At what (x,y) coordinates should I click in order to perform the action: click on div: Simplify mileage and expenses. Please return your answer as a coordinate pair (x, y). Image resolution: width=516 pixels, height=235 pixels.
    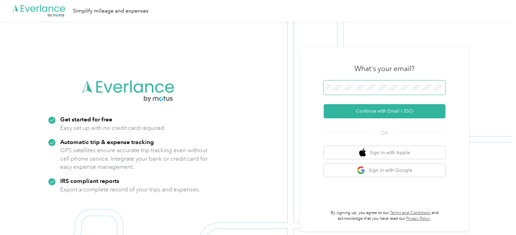
    Looking at the image, I should click on (110, 11).